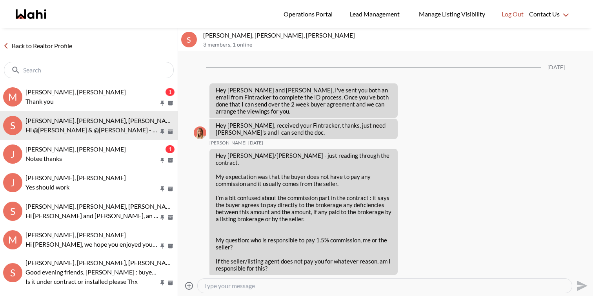 The image size is (593, 296). Describe the element at coordinates (89, 70) in the screenshot. I see `input: Search` at that location.